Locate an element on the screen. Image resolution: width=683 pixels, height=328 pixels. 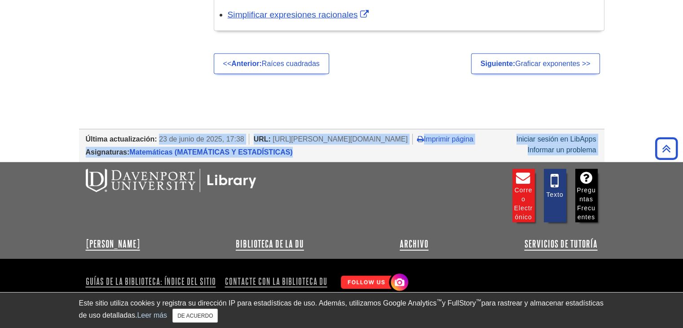
a: <<Anterior:Raíces cuadradas is located at coordinates (271, 64).